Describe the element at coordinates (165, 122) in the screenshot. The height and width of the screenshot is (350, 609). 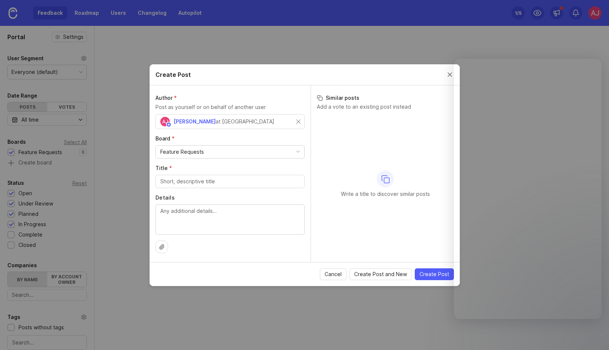
I see `img: AJ Hoke` at that location.